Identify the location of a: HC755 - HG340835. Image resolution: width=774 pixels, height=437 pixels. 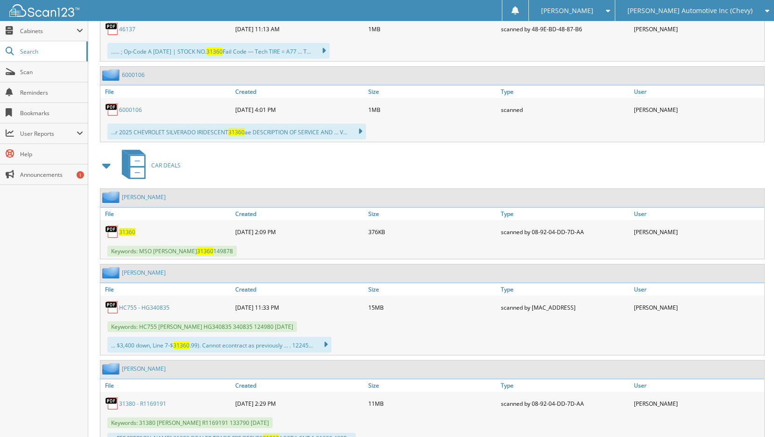
(144, 308).